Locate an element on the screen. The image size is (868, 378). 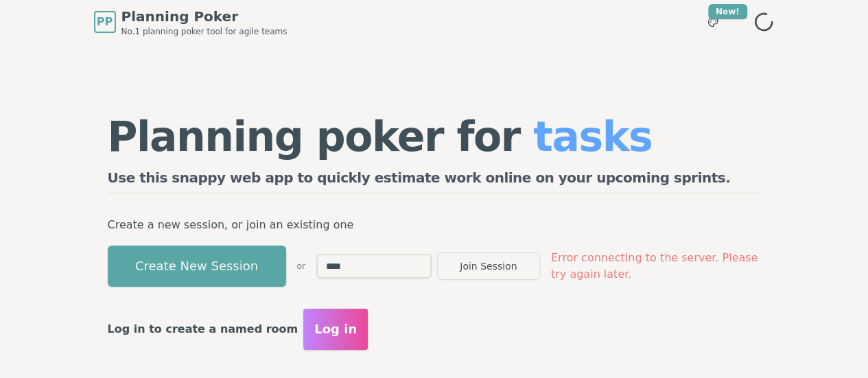
span: tasks is located at coordinates (592, 137).